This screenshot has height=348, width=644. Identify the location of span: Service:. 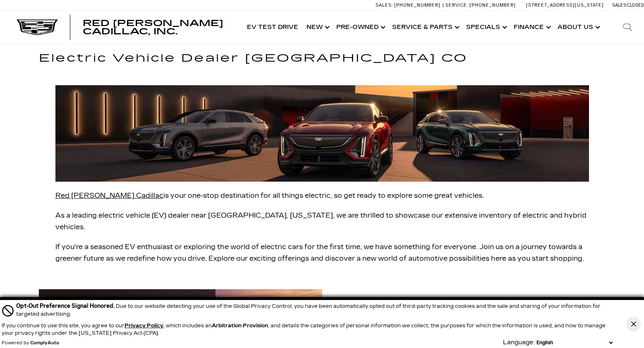
(457, 5).